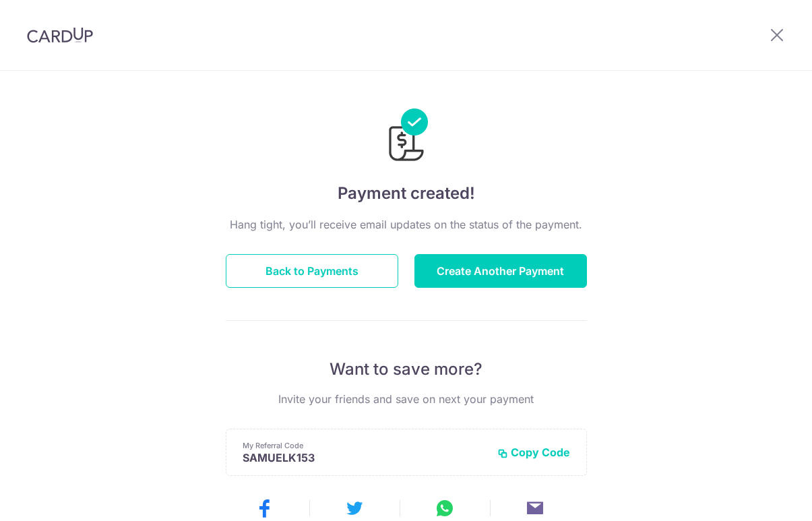 This screenshot has width=812, height=521. I want to click on button: Create Another Payment, so click(501, 271).